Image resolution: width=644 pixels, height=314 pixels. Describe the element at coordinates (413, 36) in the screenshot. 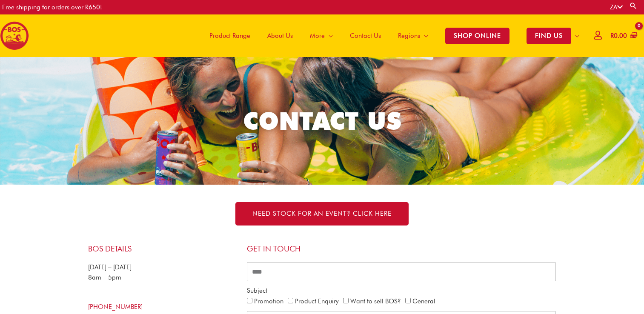

I see `a: Regions` at that location.